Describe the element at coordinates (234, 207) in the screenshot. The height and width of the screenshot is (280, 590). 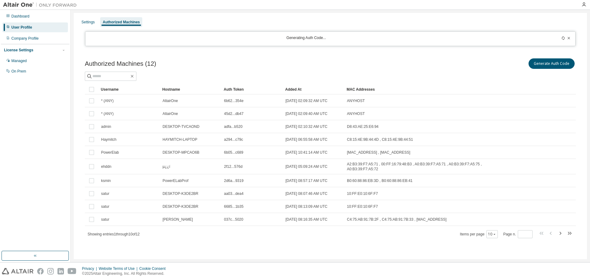
I see `span: 6685...1b35` at that location.